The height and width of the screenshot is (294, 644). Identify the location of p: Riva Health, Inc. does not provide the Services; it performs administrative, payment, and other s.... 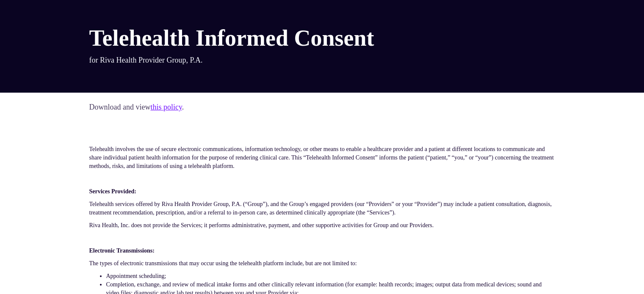
(322, 226).